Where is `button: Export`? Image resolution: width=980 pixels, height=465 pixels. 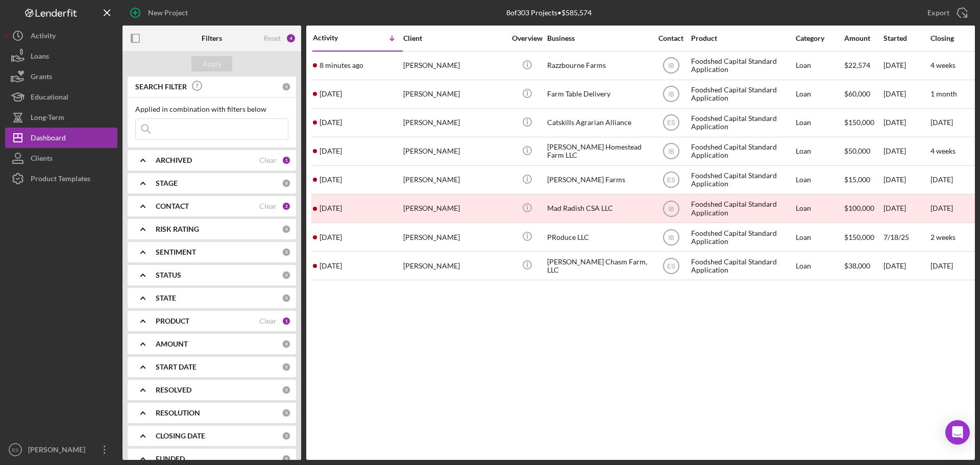
button: Export is located at coordinates (946, 13).